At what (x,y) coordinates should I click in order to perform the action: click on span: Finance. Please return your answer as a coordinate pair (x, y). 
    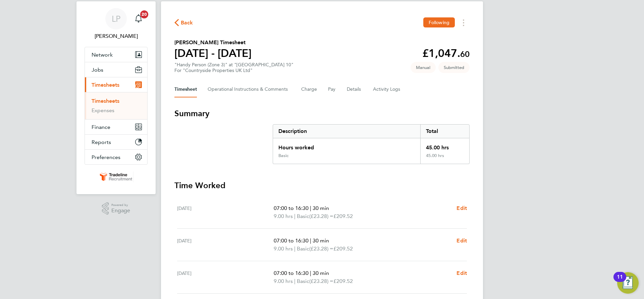
    Looking at the image, I should click on (101, 127).